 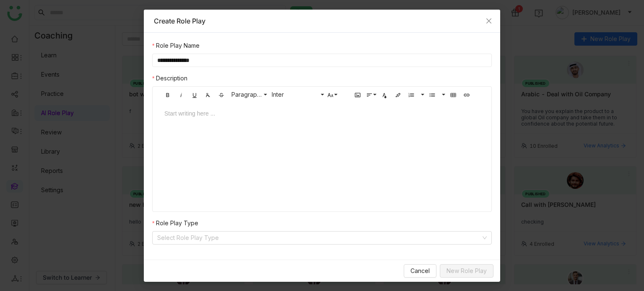 I want to click on button: Close, so click(x=488, y=21).